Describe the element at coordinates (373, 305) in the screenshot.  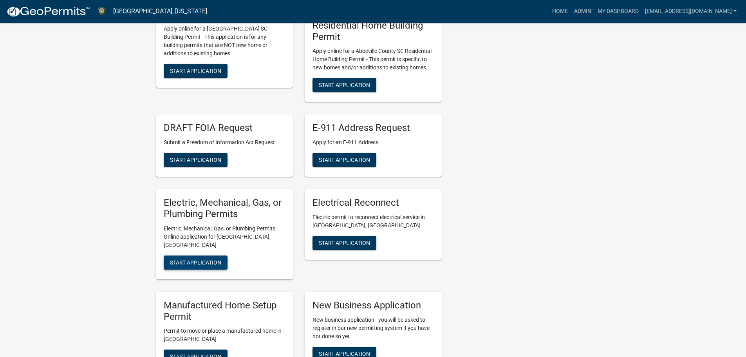
I see `h5: New Business Application` at that location.